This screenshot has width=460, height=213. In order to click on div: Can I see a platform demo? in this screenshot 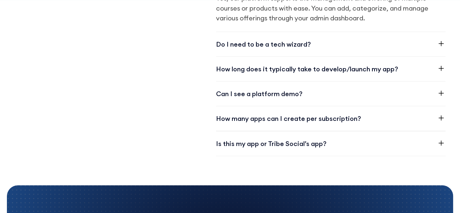, I will do `click(259, 93)`.